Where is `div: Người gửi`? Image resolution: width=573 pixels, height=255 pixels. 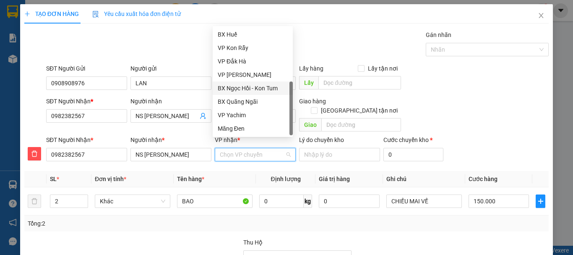
div: Người gửi is located at coordinates (171, 68).